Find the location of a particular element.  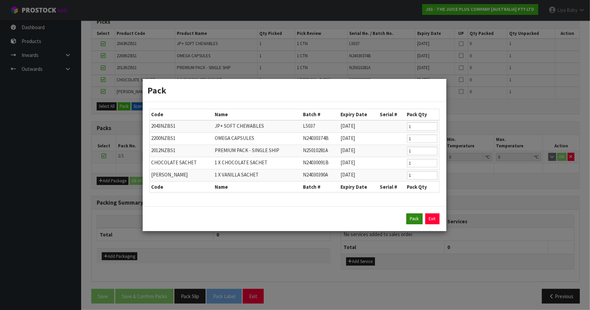

span: PREMIUM PACK - SINGLE SHIP is located at coordinates (247, 150).